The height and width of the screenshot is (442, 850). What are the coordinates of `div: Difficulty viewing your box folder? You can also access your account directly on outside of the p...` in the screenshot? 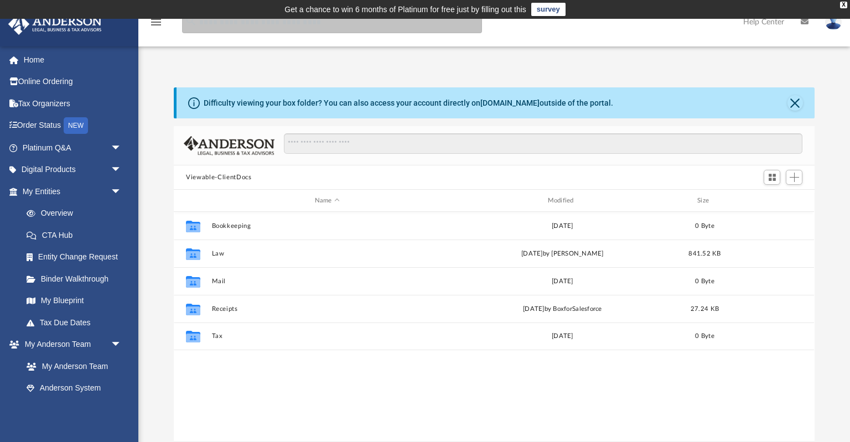 It's located at (408, 103).